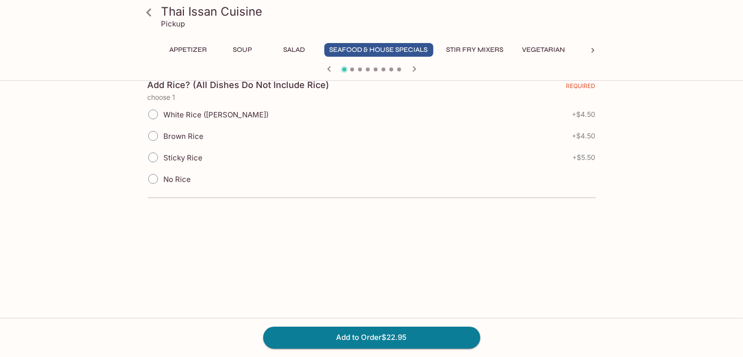 This screenshot has width=743, height=357. What do you see at coordinates (178, 179) in the screenshot?
I see `span: No Rice` at bounding box center [178, 179].